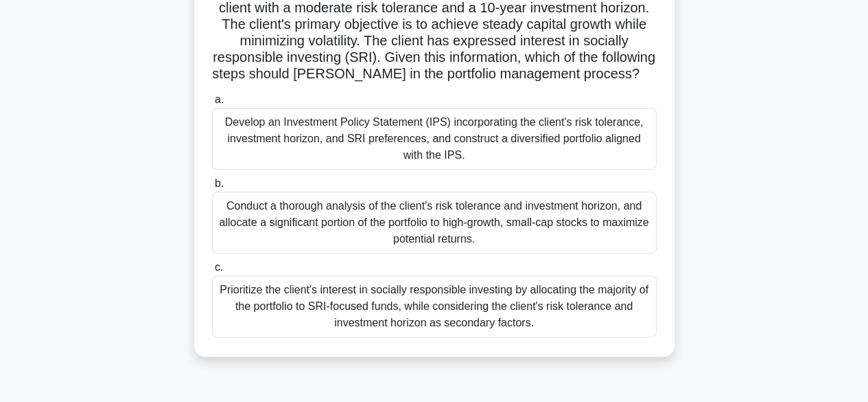 The image size is (868, 402). Describe the element at coordinates (435, 223) in the screenshot. I see `div: Conduct a thorough analysis of the client's risk tolerance and investment horizon, and allocate a...` at that location.